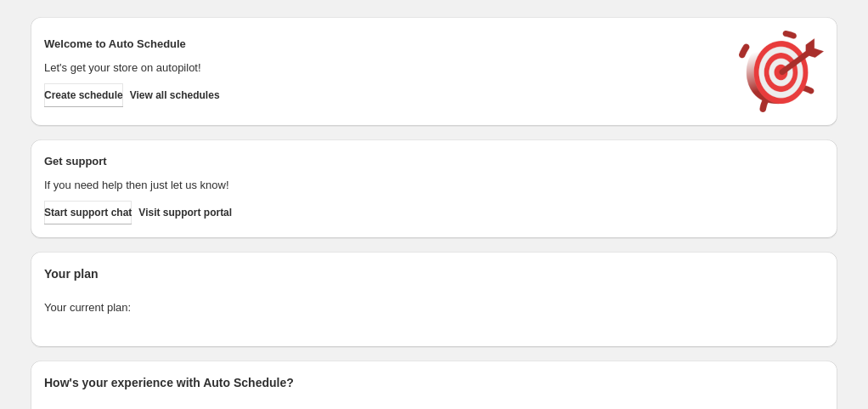 The height and width of the screenshot is (409, 868). What do you see at coordinates (383, 68) in the screenshot?
I see `p: Let's get your store on autopilot!` at bounding box center [383, 68].